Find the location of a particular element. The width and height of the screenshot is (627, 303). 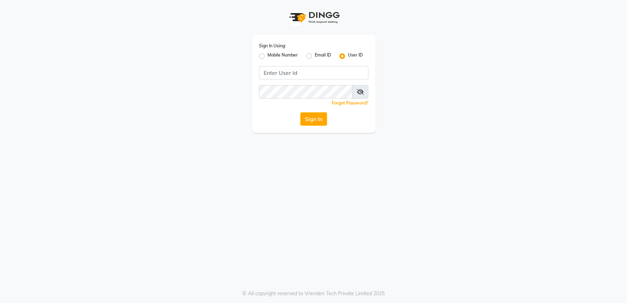

img: logo1.svg is located at coordinates (314, 17).